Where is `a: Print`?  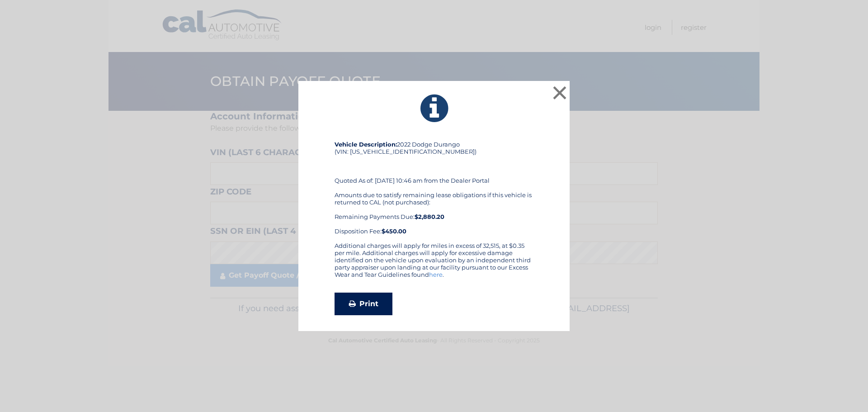 a: Print is located at coordinates (363, 304).